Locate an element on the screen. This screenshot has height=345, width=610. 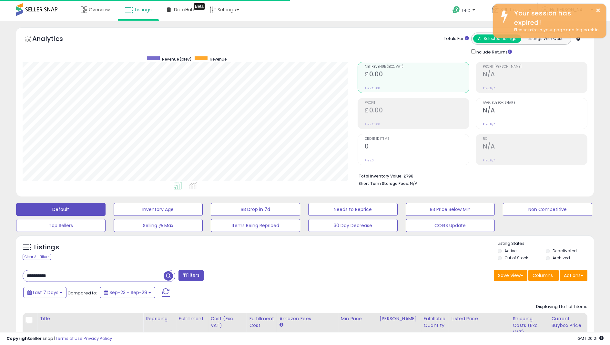
button: BB Drop in 7d is located at coordinates (255, 210).